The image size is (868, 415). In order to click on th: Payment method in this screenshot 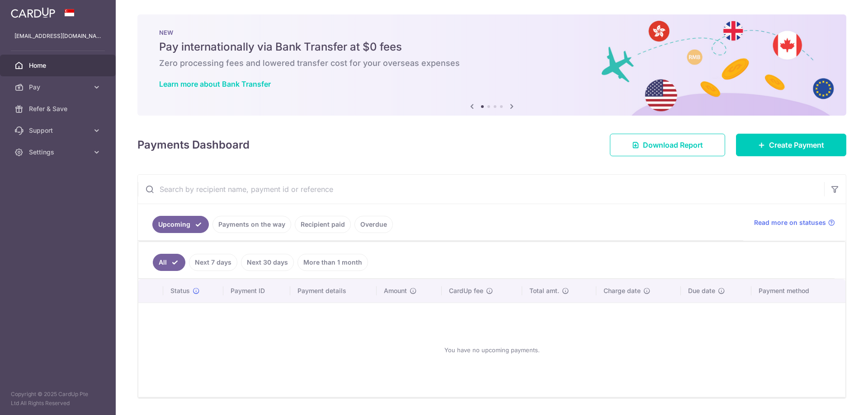, I will do `click(799, 291)`.